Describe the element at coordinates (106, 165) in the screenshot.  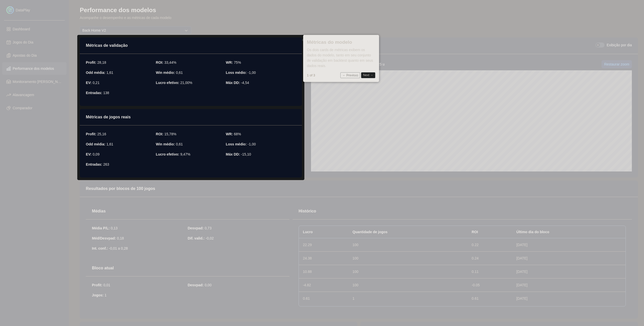
I see `p: 263` at that location.